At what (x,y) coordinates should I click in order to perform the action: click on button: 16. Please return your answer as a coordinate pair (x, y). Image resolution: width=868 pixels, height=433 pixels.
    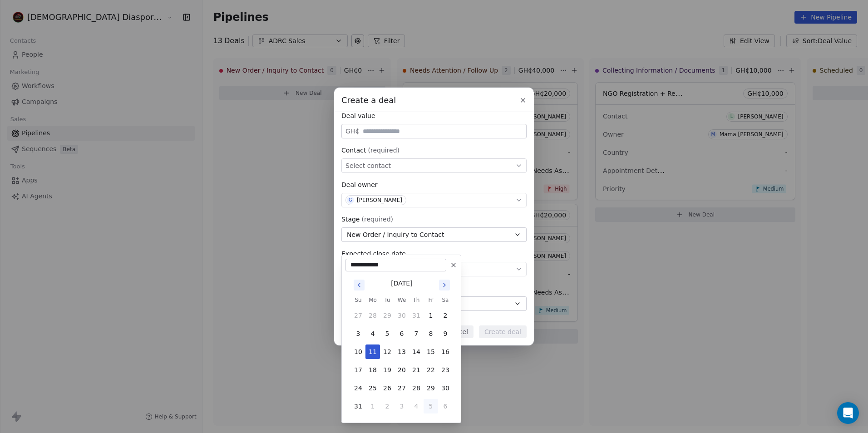
    Looking at the image, I should click on (445, 351).